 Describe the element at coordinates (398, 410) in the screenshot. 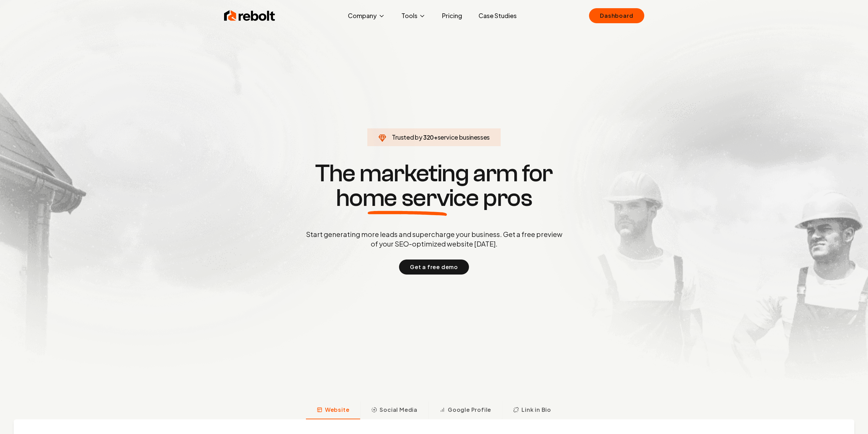

I see `span: Social Media` at that location.